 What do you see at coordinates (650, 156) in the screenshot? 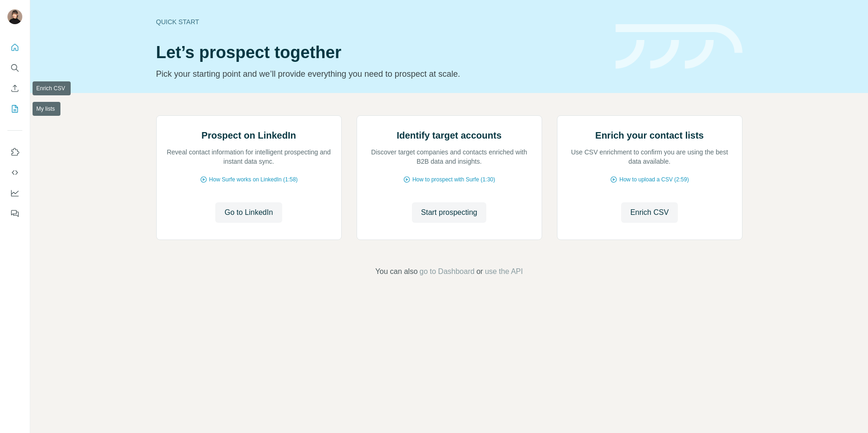
I see `p: Use CSV enrichment to confirm you are using the best data available.` at bounding box center [650, 156].